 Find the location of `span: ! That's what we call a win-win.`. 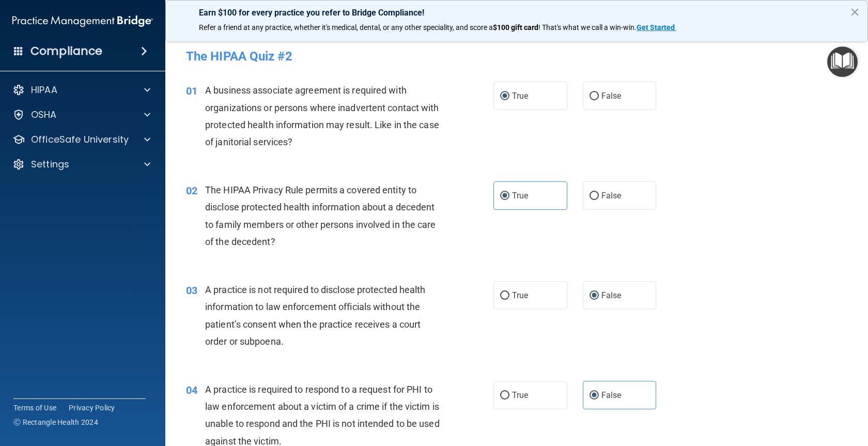

span: ! That's what we call a win-win. is located at coordinates (588, 27).